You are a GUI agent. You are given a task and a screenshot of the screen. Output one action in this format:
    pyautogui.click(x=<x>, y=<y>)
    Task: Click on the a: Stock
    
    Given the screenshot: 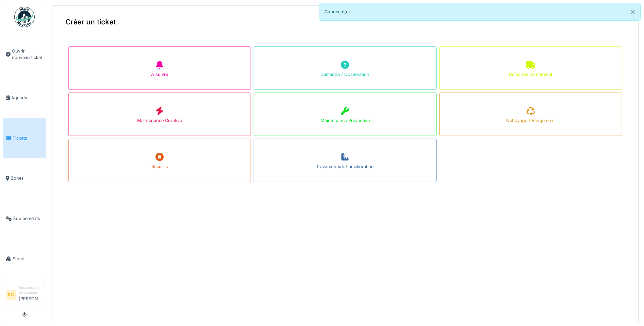 What is the action you would take?
    pyautogui.click(x=25, y=259)
    